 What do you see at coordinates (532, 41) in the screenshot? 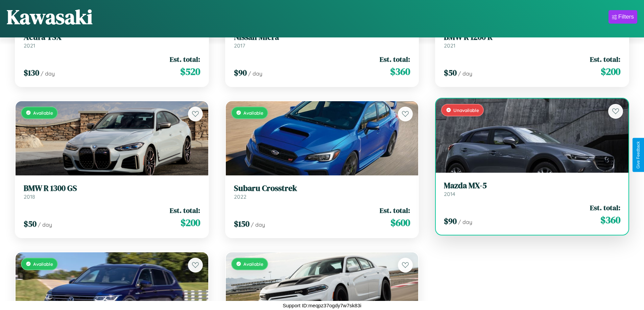
I see `a: BMW R 1200 R2021` at bounding box center [532, 41].